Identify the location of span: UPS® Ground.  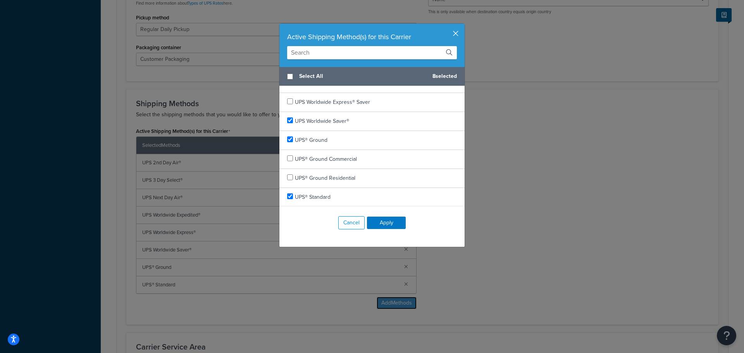
(311, 140).